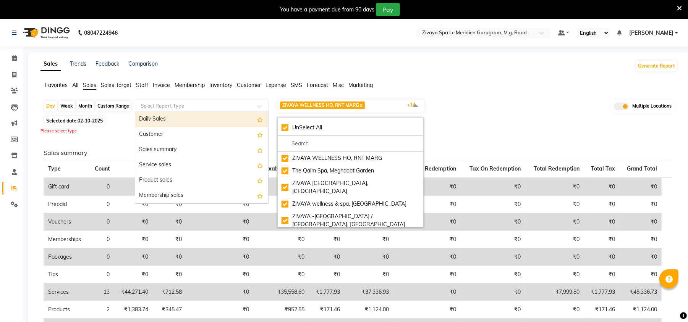  I want to click on td: 2, so click(101, 310).